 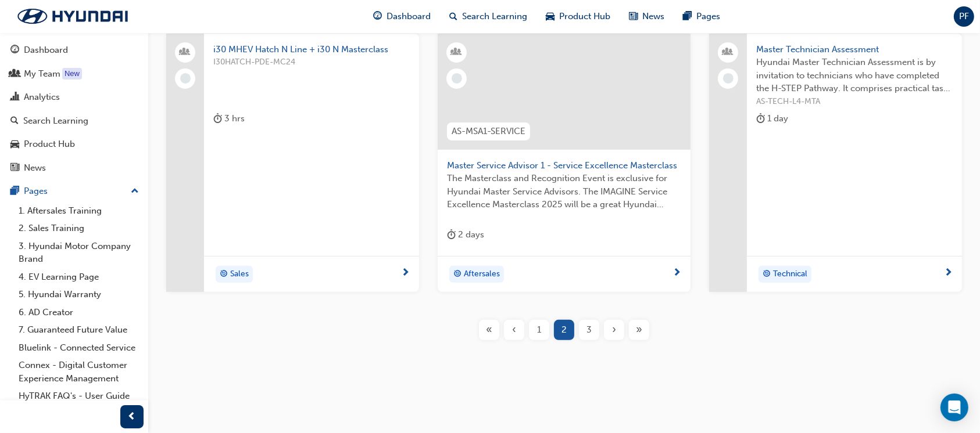 What do you see at coordinates (49, 144) in the screenshot?
I see `div: Product Hub` at bounding box center [49, 144].